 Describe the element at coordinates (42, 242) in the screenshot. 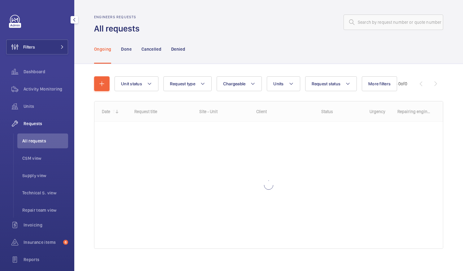

I see `span: Insurance items` at that location.